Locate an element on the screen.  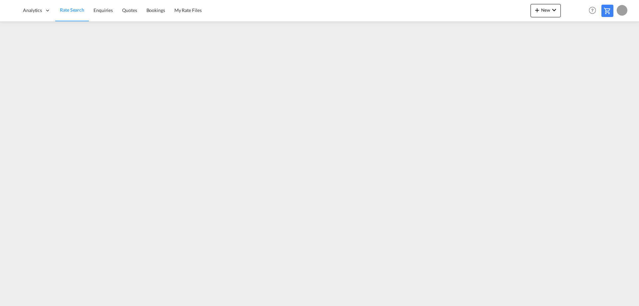
span: My Rate Files is located at coordinates (188, 10).